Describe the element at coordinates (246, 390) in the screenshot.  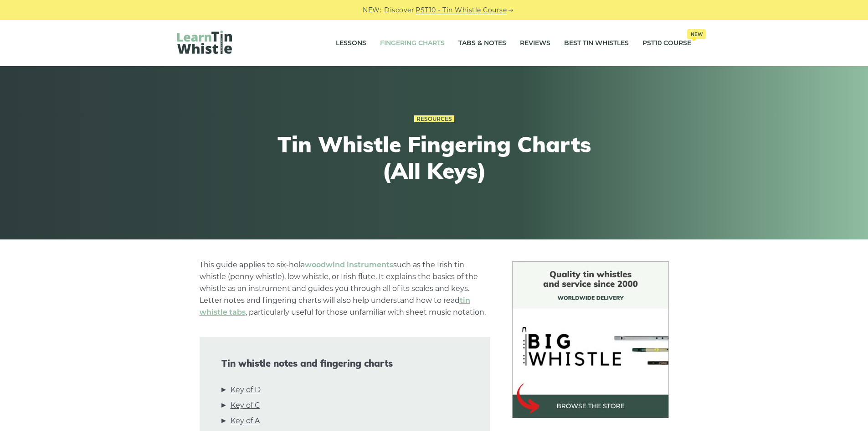
I see `a: Key of D` at that location.